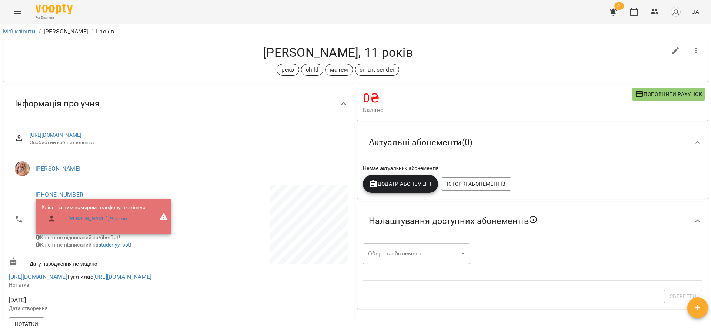 This screenshot has width=711, height=330. Describe the element at coordinates (533, 219) in the screenshot. I see `svg: Якщо не обрано жодного, клієнт зможе побачити всі публічні абонементи` at that location.